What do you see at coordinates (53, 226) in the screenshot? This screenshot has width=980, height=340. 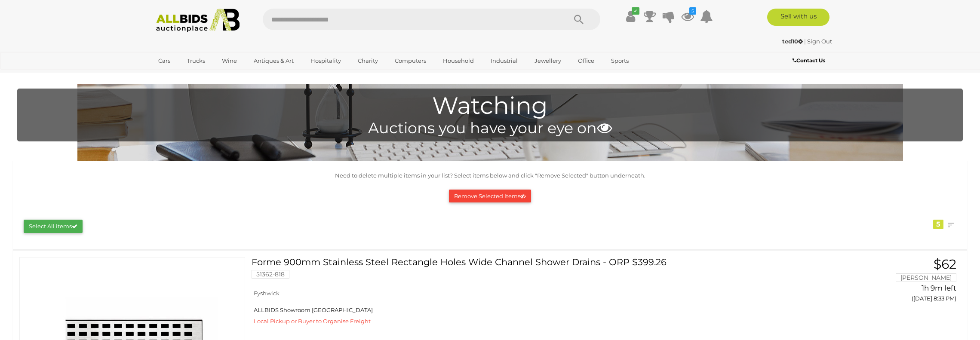 I see `button: Select All items` at bounding box center [53, 226].